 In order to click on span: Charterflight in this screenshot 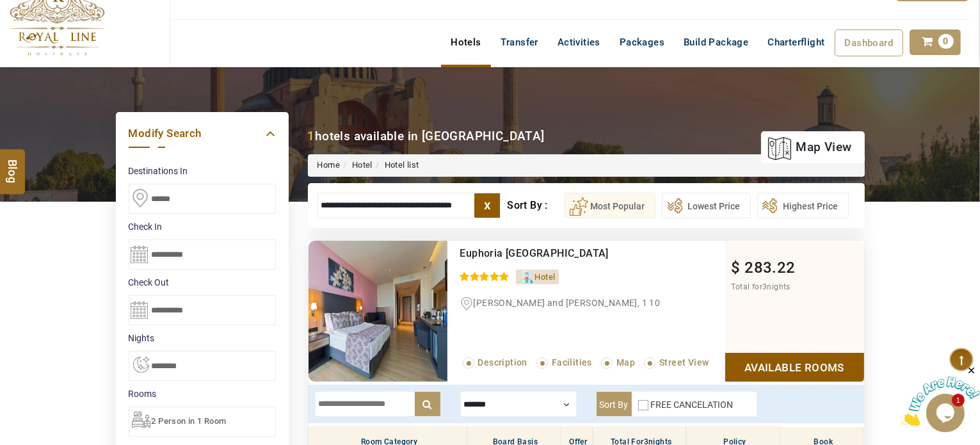, I will do `click(796, 42)`.